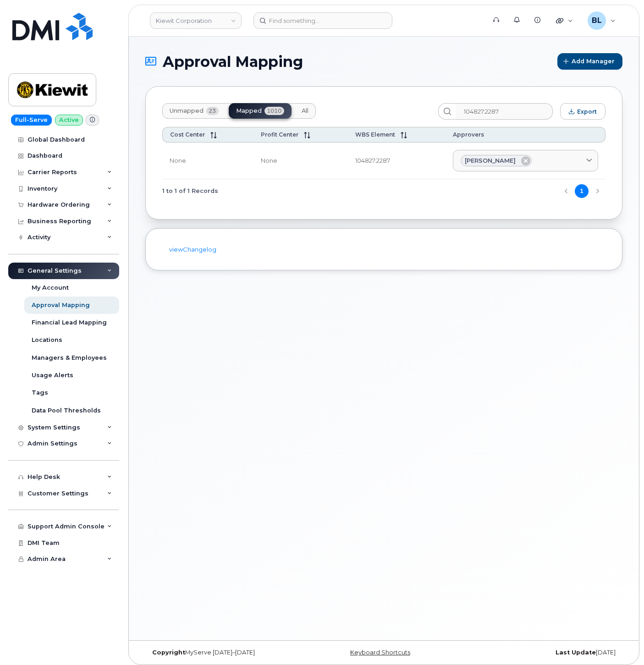 The image size is (644, 665). Describe the element at coordinates (589, 61) in the screenshot. I see `a: Add Manager` at that location.